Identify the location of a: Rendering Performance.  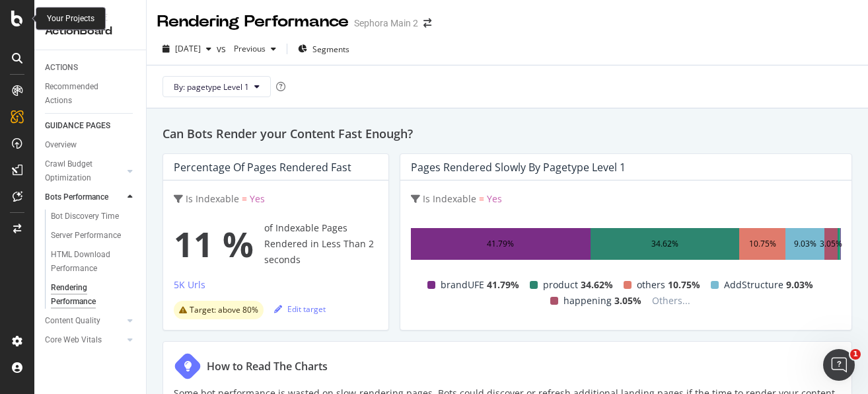
(94, 295).